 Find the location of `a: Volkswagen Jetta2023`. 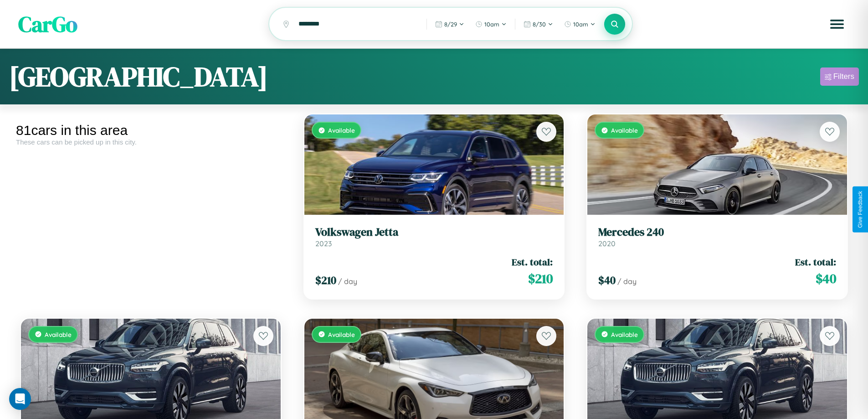

a: Volkswagen Jetta2023 is located at coordinates (434, 236).